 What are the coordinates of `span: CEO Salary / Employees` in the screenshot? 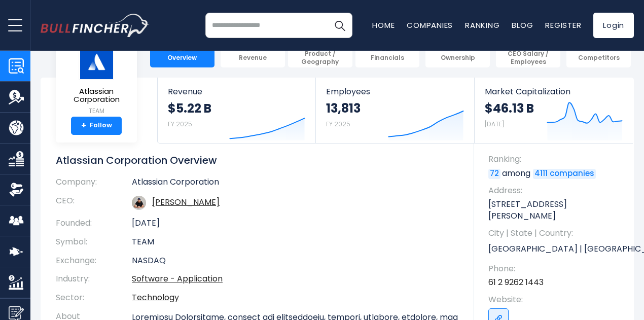 It's located at (528, 57).